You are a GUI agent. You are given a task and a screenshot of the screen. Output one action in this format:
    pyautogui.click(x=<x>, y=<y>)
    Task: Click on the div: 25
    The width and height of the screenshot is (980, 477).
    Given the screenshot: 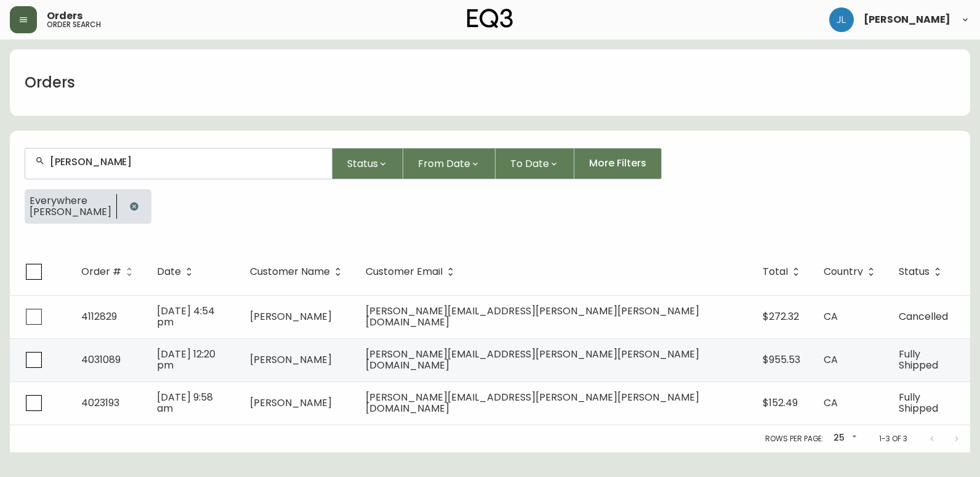 What is the action you would take?
    pyautogui.click(x=844, y=438)
    